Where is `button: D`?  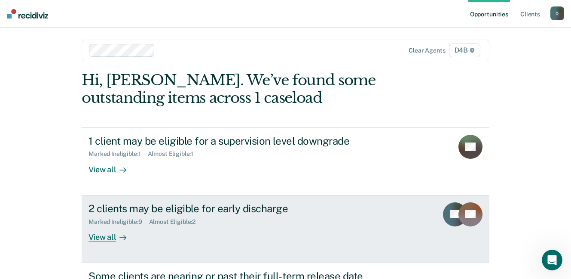
button: D is located at coordinates (558, 13).